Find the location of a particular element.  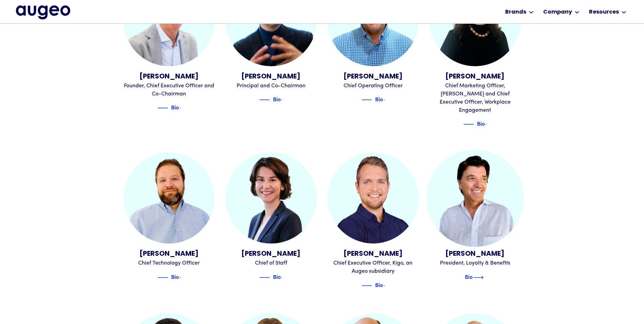

div: Resources is located at coordinates (604, 12).